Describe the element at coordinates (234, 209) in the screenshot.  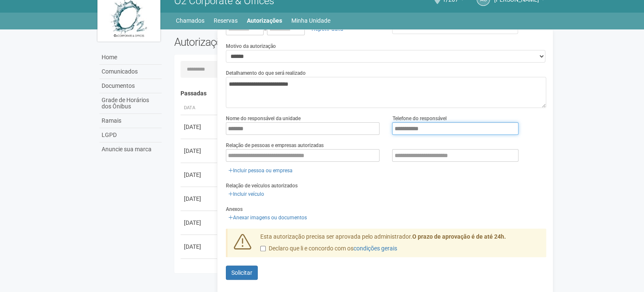
I see `label: Anexos` at that location.